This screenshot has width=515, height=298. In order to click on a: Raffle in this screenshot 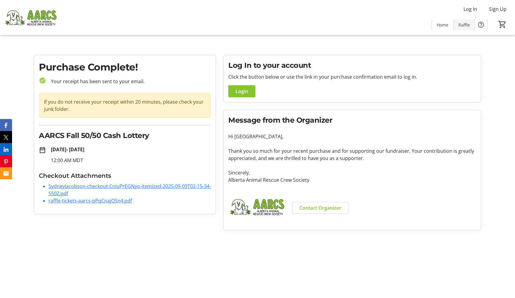, I will do `click(465, 25)`.